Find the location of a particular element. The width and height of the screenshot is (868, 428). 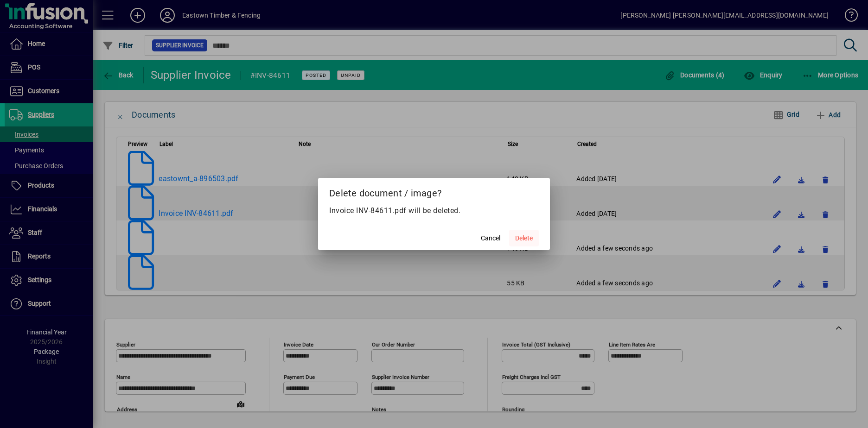

button: Cancel is located at coordinates (490, 238).